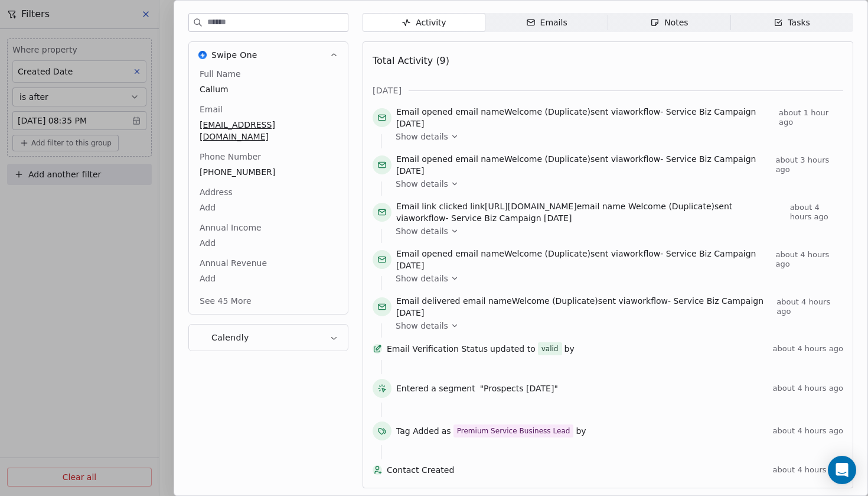 The width and height of the screenshot is (868, 496). What do you see at coordinates (268, 89) in the screenshot?
I see `span: Callum` at bounding box center [268, 89].